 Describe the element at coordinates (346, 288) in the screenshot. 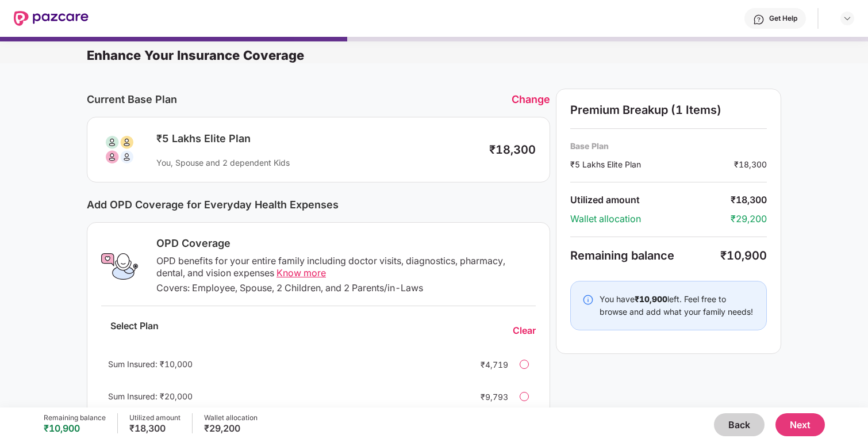

I see `div: Covers: Employee, Spouse, 2 Children, and 2 Parents/in-Laws` at that location.